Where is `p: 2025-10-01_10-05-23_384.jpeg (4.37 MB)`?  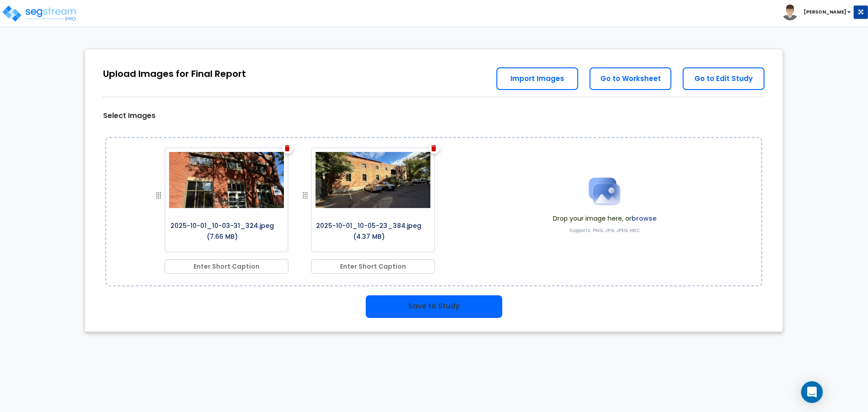
p: 2025-10-01_10-05-23_384.jpeg (4.37 MB) is located at coordinates (369, 230).